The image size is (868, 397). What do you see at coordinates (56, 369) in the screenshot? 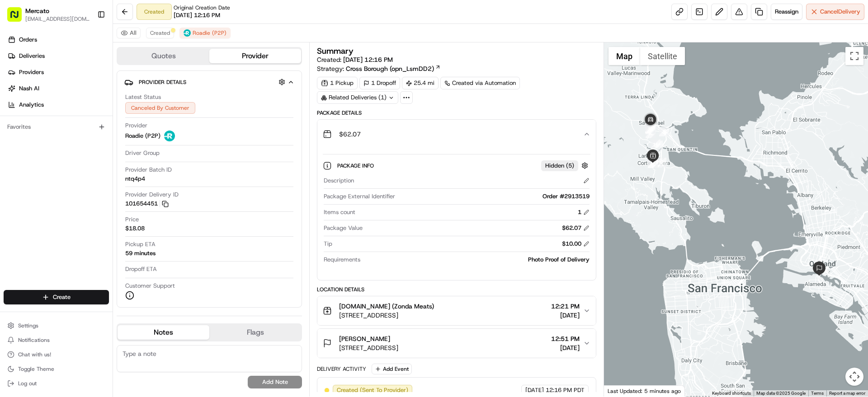
I see `button: Toggle Theme` at bounding box center [56, 369].